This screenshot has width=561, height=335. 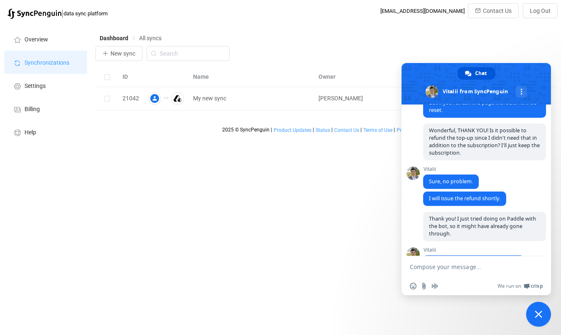 What do you see at coordinates (476, 73) in the screenshot?
I see `a: Chat` at bounding box center [476, 73].